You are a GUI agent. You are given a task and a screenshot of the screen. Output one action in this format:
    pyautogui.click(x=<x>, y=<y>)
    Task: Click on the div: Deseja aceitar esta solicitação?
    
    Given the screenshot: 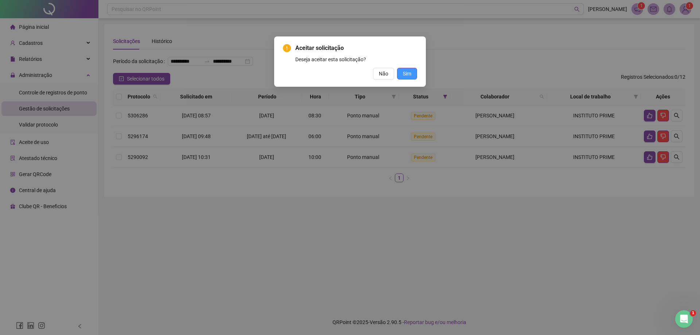 What is the action you would take?
    pyautogui.click(x=356, y=59)
    